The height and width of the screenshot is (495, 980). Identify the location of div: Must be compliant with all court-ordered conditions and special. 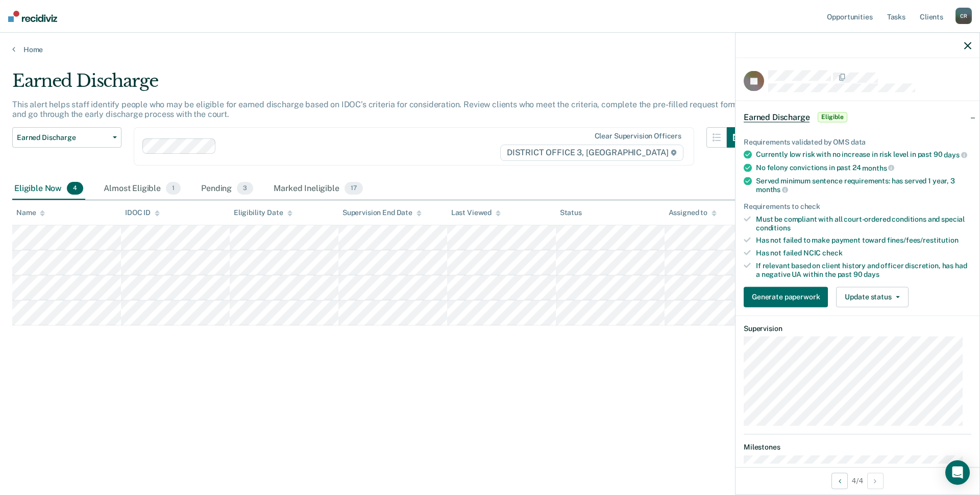
(864, 223).